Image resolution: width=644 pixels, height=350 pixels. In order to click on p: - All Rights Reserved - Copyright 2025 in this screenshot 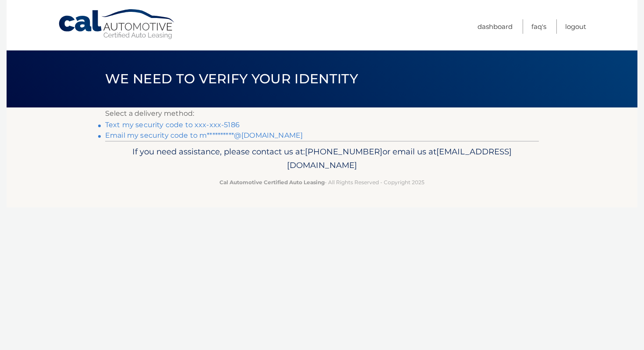, I will do `click(322, 182)`.